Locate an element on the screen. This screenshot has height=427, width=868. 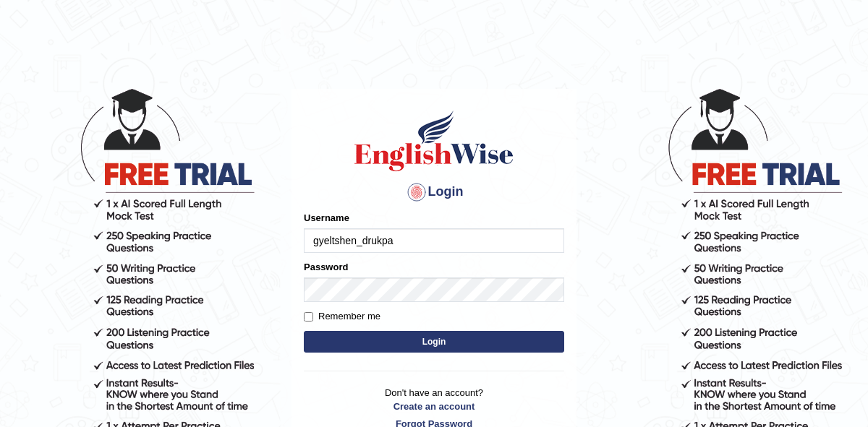
button: Login is located at coordinates (434, 342).